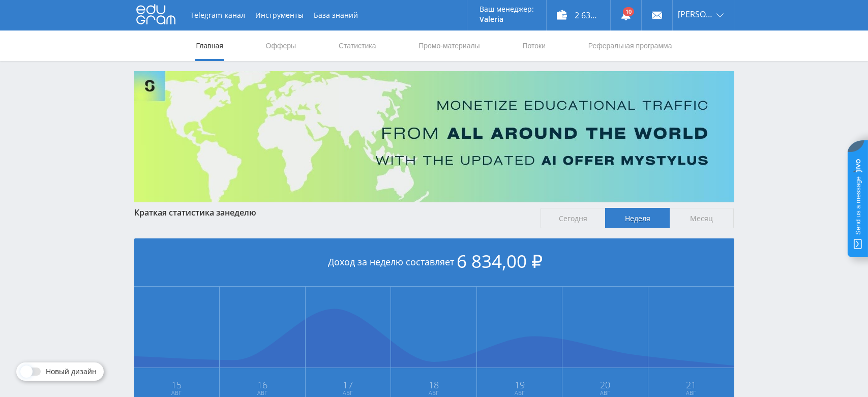 The height and width of the screenshot is (397, 868). I want to click on span: неделю, so click(240, 212).